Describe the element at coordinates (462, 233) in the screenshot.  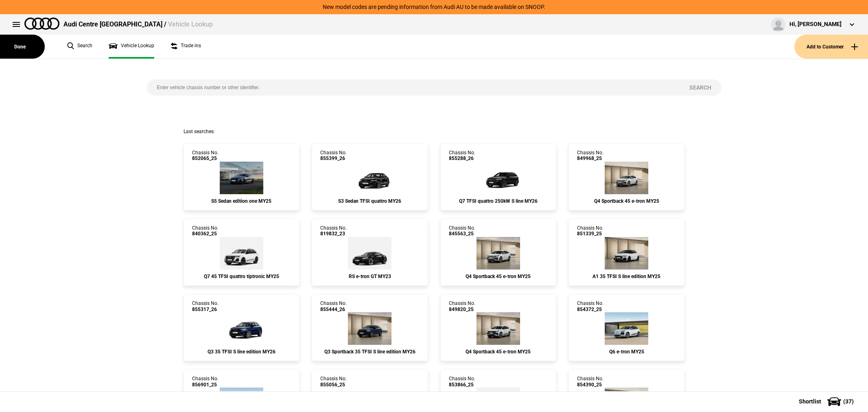
I see `span: 845563_25` at that location.